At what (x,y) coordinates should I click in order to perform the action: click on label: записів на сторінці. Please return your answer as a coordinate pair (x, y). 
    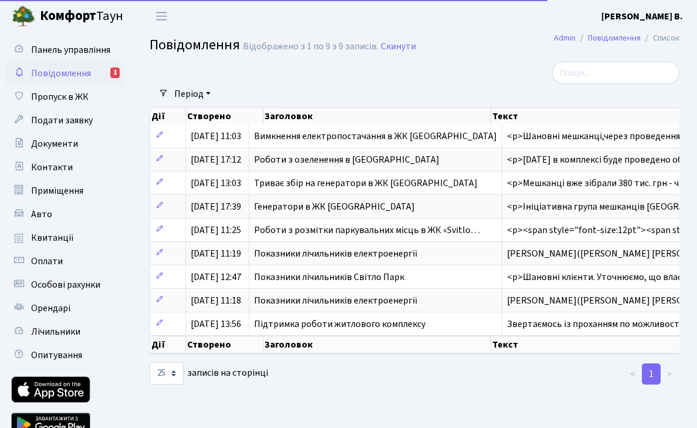
    Looking at the image, I should click on (209, 373).